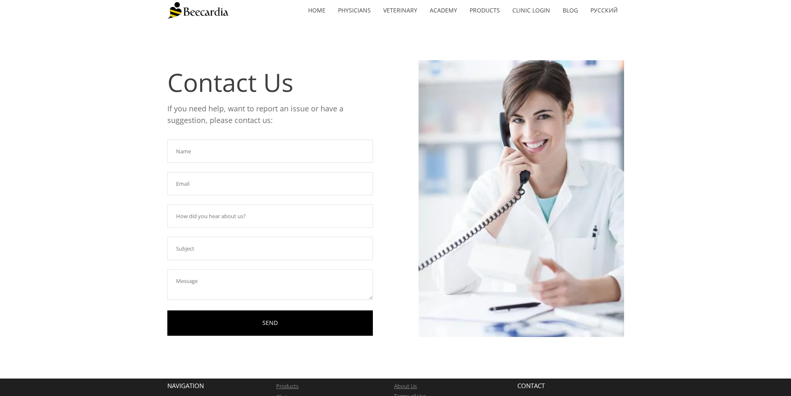  I want to click on a: Physicians, so click(354, 10).